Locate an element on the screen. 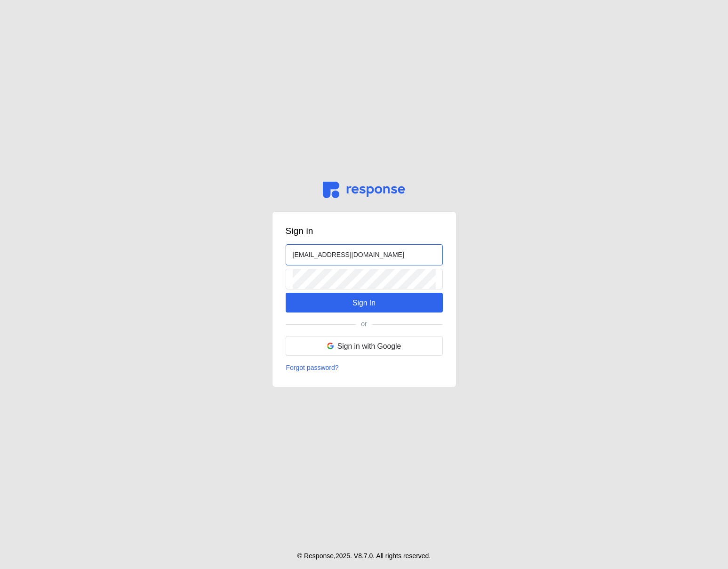  p: Forgot password? is located at coordinates (313, 368).